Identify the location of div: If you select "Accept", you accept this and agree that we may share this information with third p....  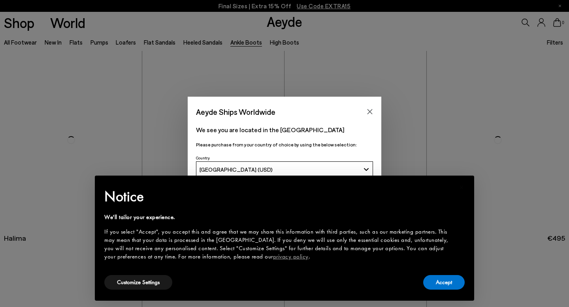
(278, 245).